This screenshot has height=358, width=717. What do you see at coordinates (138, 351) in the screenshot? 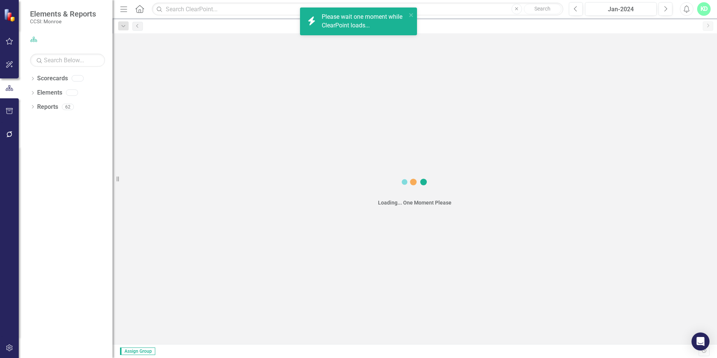
I see `span: Assign Group` at bounding box center [138, 351].